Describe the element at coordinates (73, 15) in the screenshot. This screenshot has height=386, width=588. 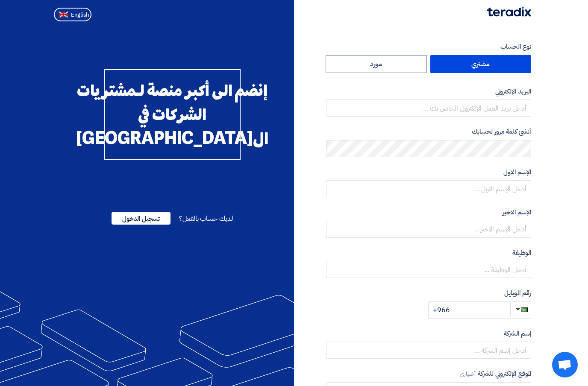
I see `button: English` at that location.